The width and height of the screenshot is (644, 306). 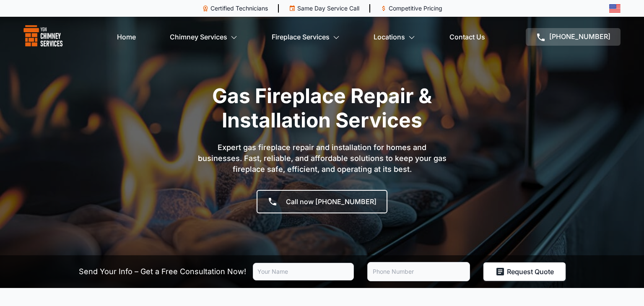 I want to click on p: Same Day Service Call, so click(x=328, y=8).